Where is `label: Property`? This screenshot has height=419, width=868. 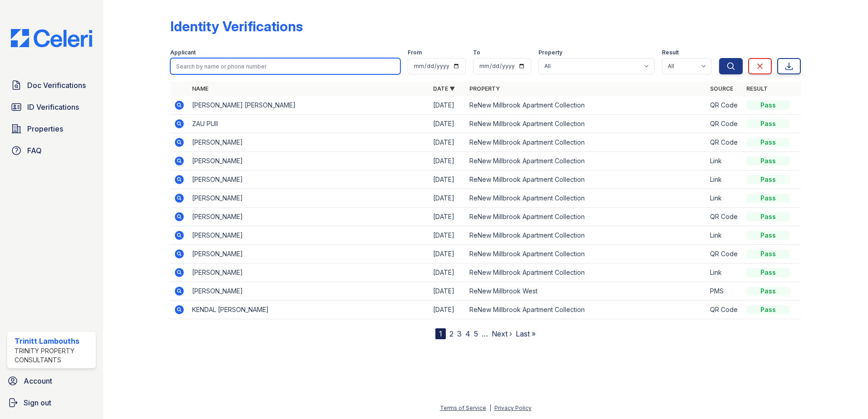
label: Property is located at coordinates (550, 53).